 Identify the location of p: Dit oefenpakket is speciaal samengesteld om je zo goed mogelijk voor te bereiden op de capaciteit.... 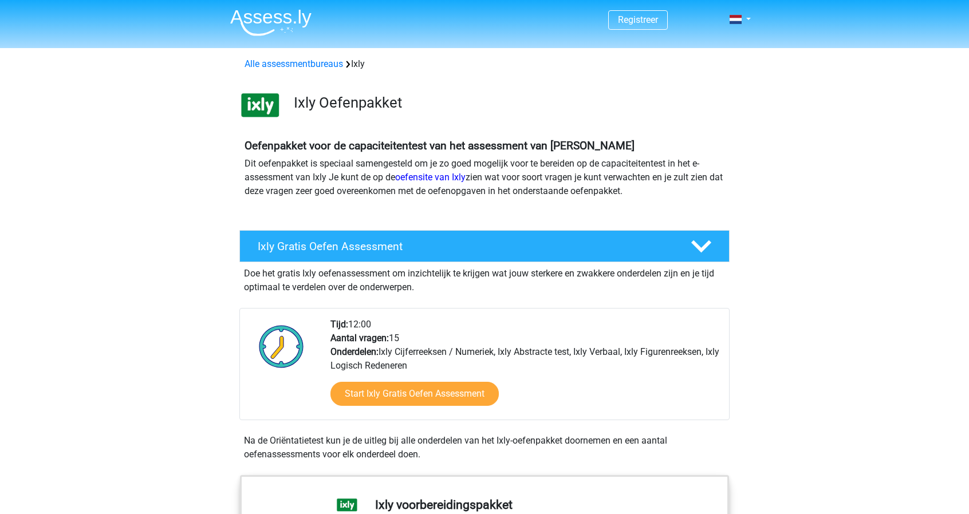
(485, 178).